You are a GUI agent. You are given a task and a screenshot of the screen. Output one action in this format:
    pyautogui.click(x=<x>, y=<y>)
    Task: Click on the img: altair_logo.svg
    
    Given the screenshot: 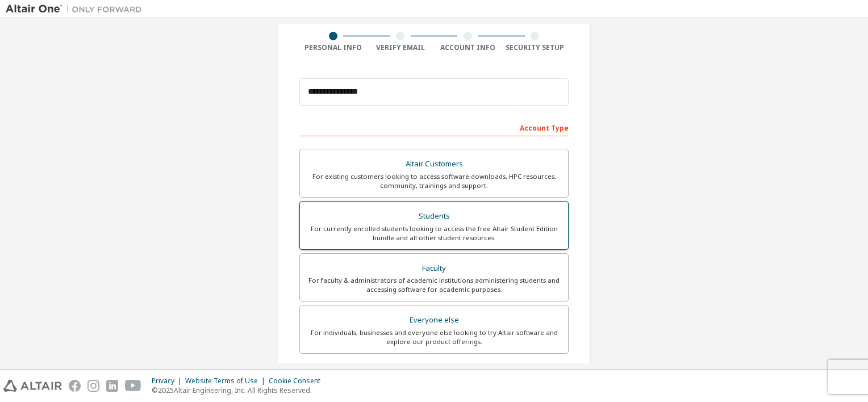 What is the action you would take?
    pyautogui.click(x=33, y=386)
    